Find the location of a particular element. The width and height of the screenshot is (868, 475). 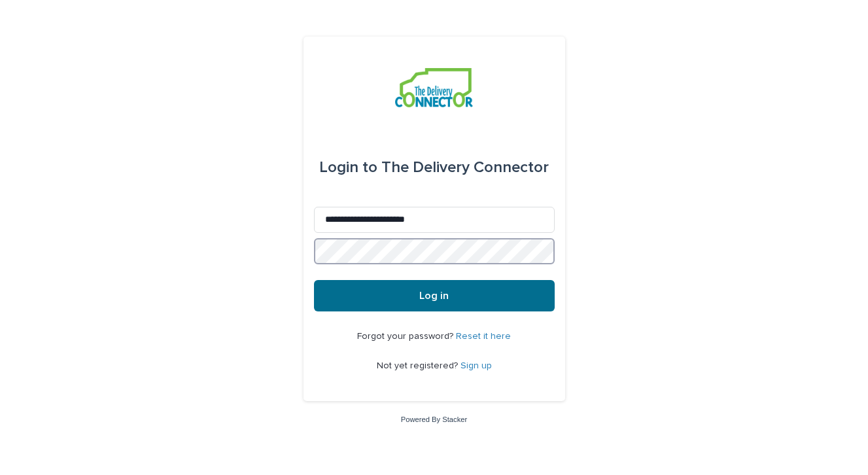

button: Log in is located at coordinates (434, 296).